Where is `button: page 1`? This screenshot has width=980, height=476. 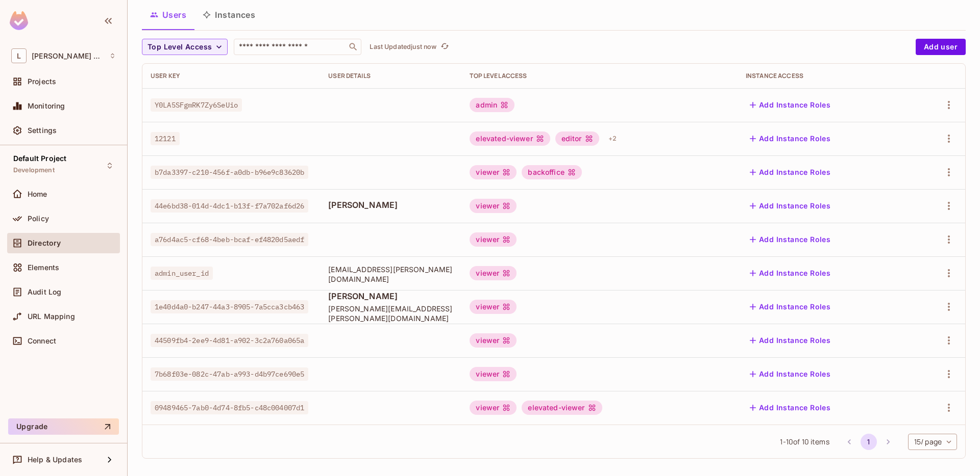 button: page 1 is located at coordinates (868, 442).